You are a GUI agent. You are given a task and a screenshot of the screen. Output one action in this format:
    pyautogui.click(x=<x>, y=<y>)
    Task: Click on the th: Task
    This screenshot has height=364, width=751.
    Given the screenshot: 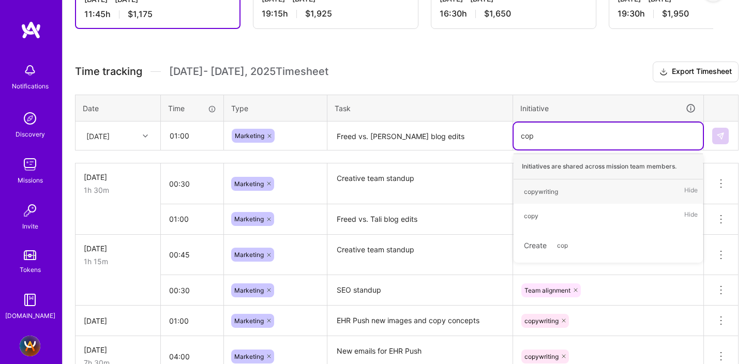 What is the action you would take?
    pyautogui.click(x=420, y=108)
    